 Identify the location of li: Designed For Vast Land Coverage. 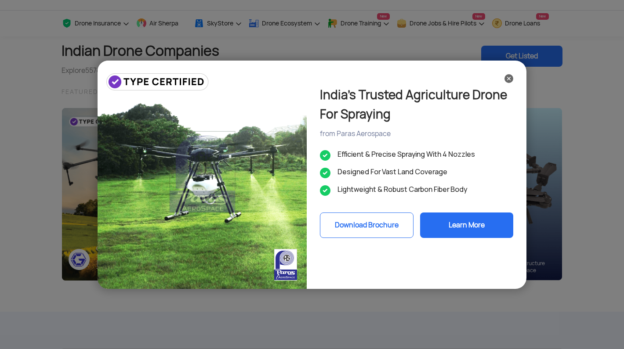
(416, 172).